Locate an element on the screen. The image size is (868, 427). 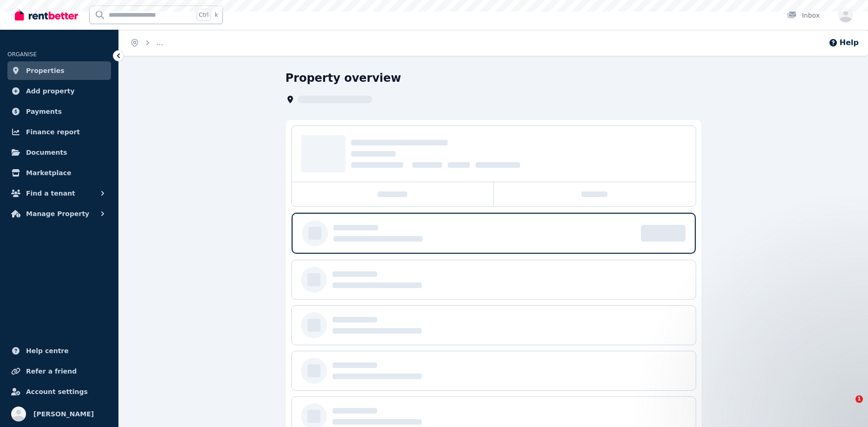
button: Find a tenant is located at coordinates (59, 193).